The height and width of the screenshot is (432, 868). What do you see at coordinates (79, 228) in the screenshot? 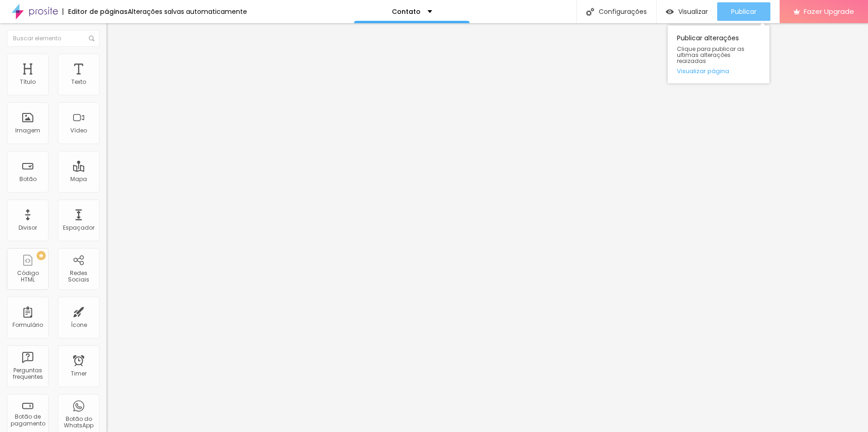
I see `div: Espaçador` at bounding box center [79, 228].